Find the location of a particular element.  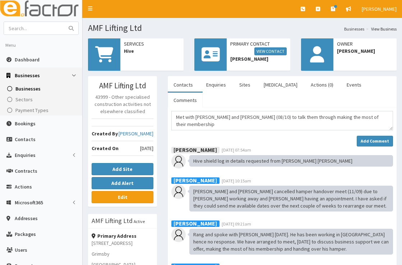

a: Sites is located at coordinates (245, 85).